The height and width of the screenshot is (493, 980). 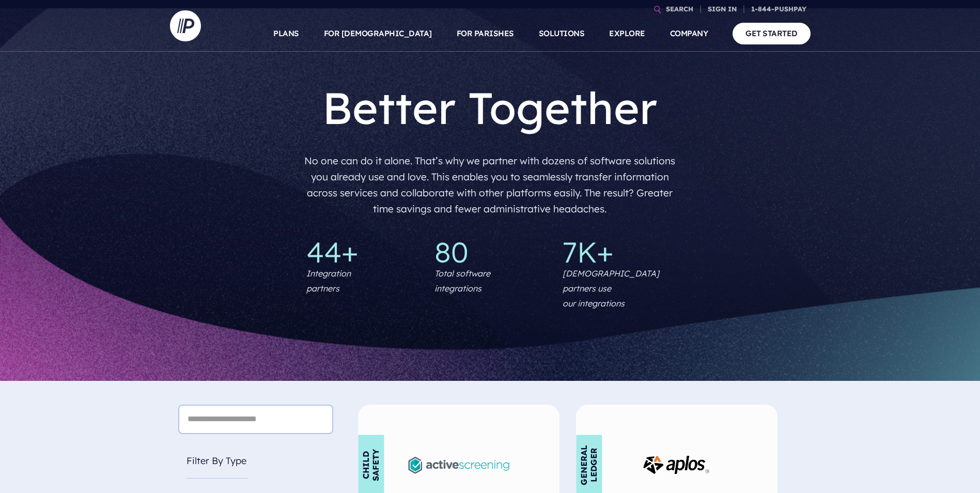 What do you see at coordinates (490, 107) in the screenshot?
I see `h1: Better Together` at bounding box center [490, 107].